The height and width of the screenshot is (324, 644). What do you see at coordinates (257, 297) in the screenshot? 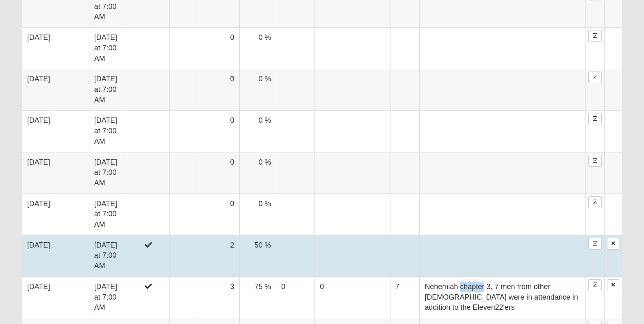
I see `td: 75 %` at bounding box center [257, 297].